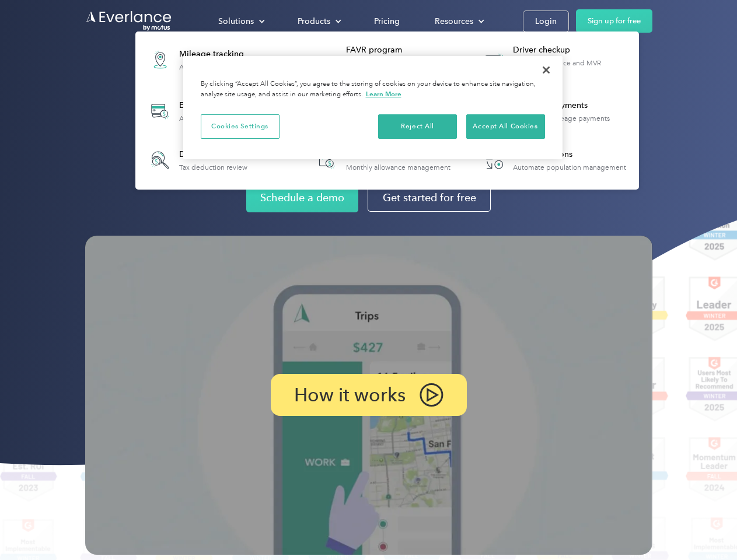  Describe the element at coordinates (570, 154) in the screenshot. I see `div: HR Integrations` at that location.